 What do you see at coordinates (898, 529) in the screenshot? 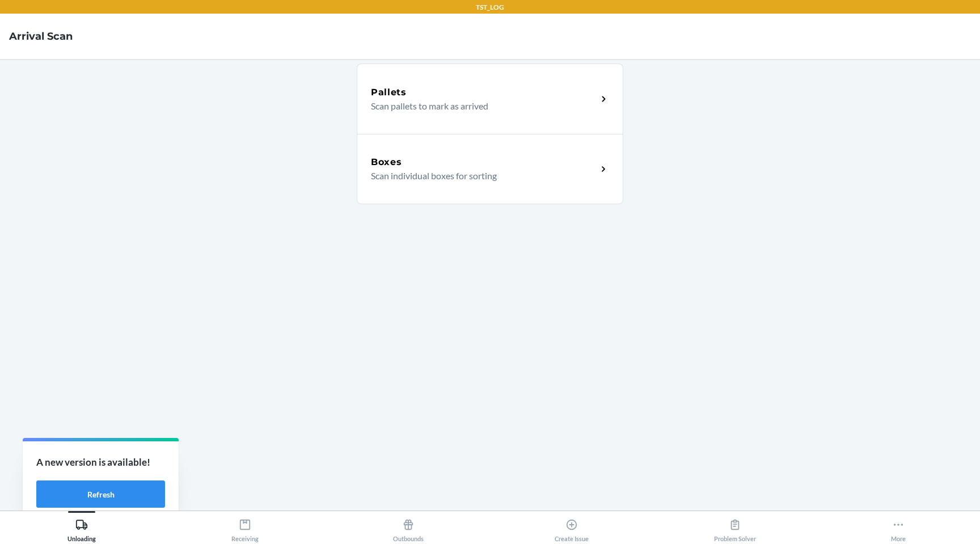
I see `div: More` at bounding box center [898, 529].